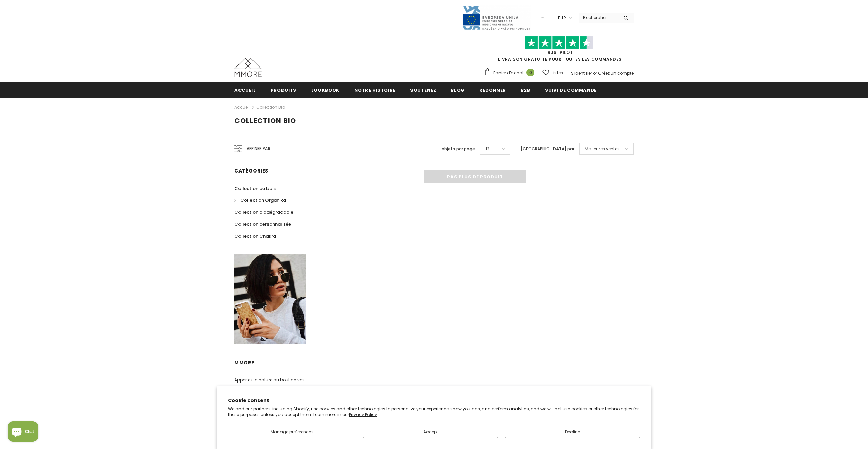 The height and width of the screenshot is (449, 868). Describe the element at coordinates (245, 90) in the screenshot. I see `span: Accueil` at that location.